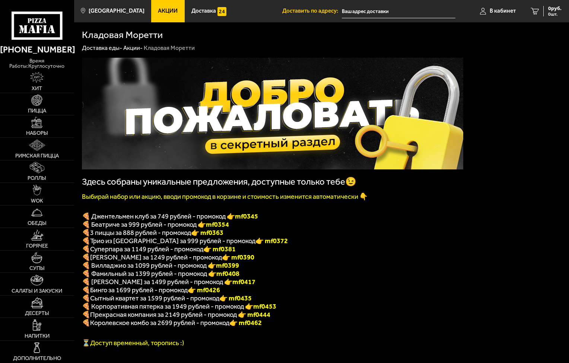  What do you see at coordinates (37, 358) in the screenshot?
I see `span: Дополнительно` at bounding box center [37, 358].